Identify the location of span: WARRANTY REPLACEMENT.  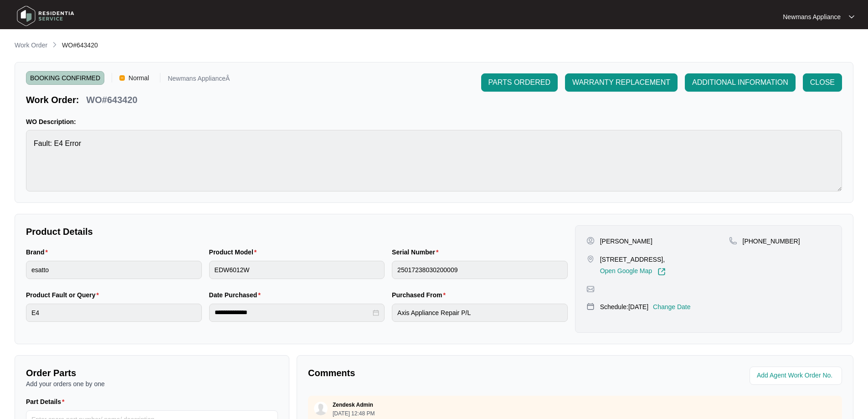
(621, 83).